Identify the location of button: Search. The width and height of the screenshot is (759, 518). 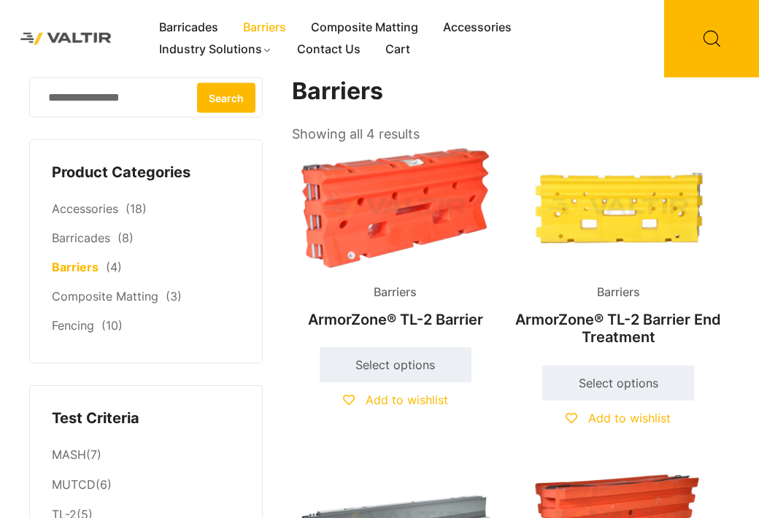
(226, 97).